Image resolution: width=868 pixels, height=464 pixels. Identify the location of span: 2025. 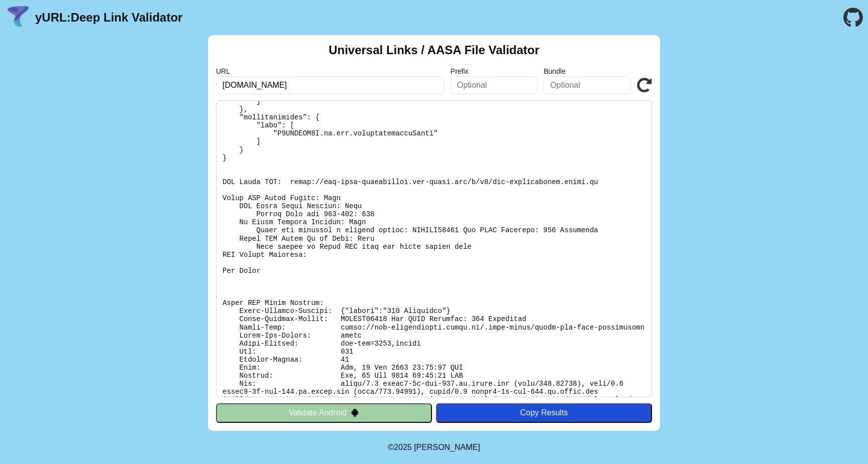
(403, 447).